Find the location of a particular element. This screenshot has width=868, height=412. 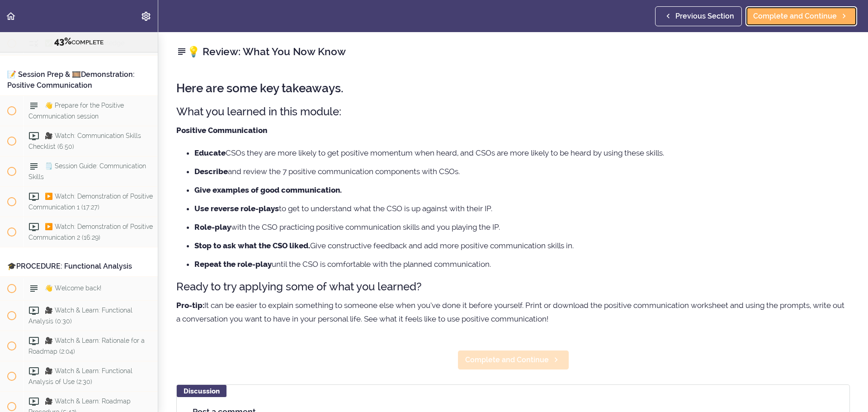

h3: Ready to try applying some of what you learned? is located at coordinates (513, 286).